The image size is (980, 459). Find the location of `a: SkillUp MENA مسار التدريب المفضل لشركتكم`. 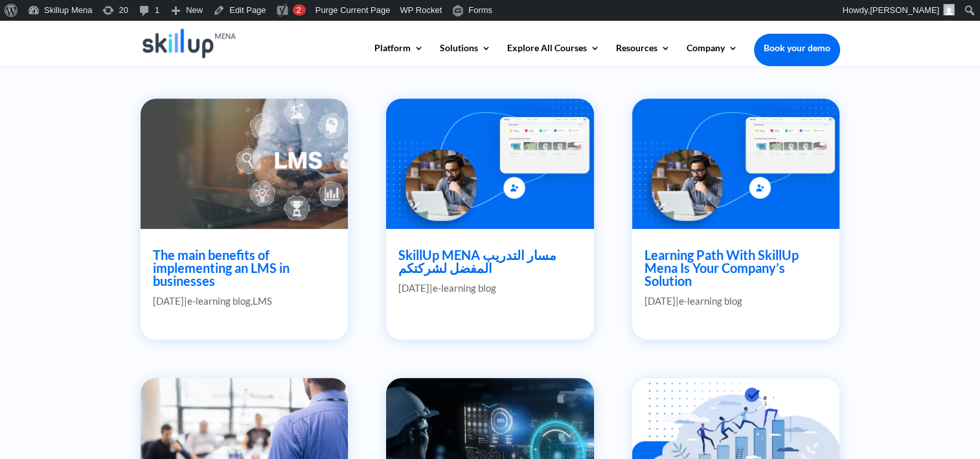

a: SkillUp MENA مسار التدريب المفضل لشركتكم is located at coordinates (477, 261).